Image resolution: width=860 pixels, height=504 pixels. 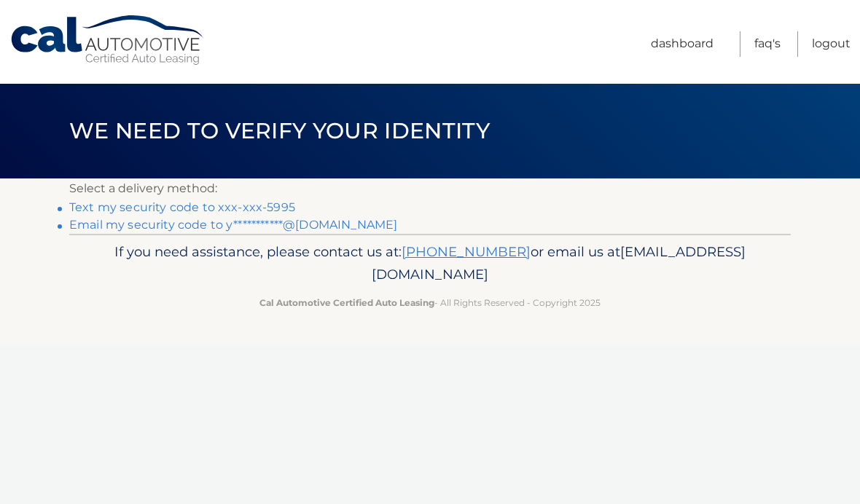 I want to click on a: Cal Automotive, so click(x=108, y=40).